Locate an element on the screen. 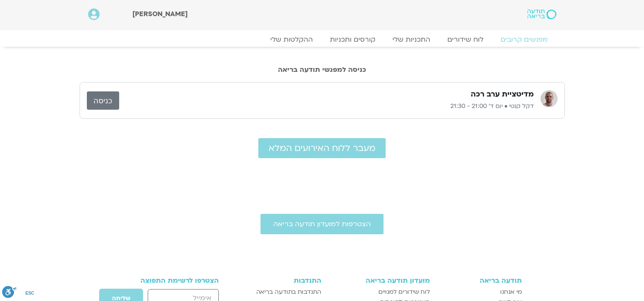 The height and width of the screenshot is (301, 644). span: התנדבות בתודעה בריאה is located at coordinates (288, 292).